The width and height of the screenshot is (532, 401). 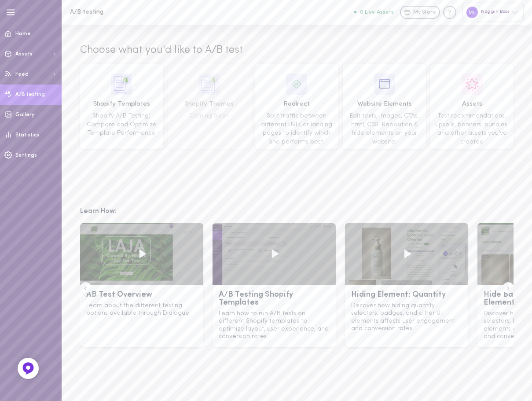 I want to click on span: Edit texts, images, CTAs, html, CSS. Reposition & hide elements on your website., so click(x=384, y=129).